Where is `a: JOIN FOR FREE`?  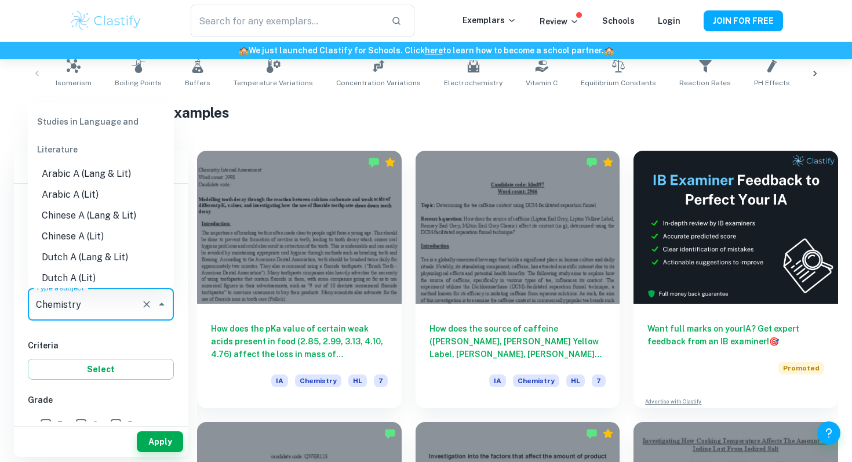 a: JOIN FOR FREE is located at coordinates (743, 21).